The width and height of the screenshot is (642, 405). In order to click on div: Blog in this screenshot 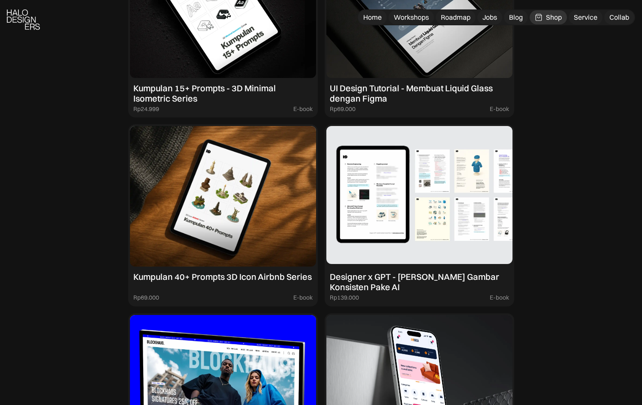, I will do `click(516, 17)`.